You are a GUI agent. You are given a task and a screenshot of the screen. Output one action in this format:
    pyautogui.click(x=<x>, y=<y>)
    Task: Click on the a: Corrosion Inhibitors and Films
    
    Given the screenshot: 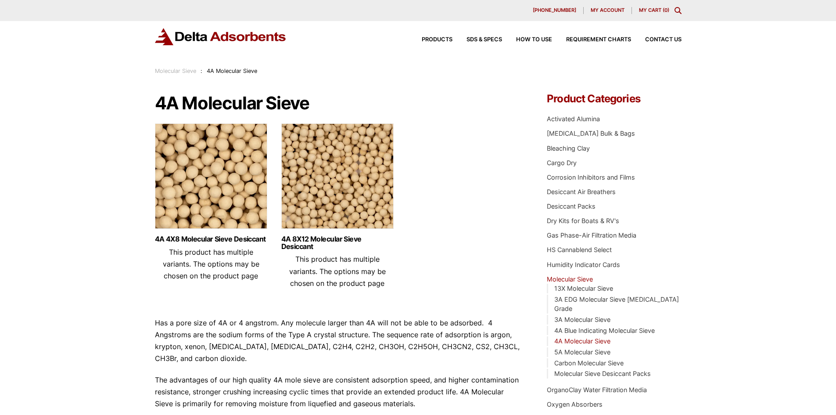 What is the action you would take?
    pyautogui.click(x=591, y=177)
    